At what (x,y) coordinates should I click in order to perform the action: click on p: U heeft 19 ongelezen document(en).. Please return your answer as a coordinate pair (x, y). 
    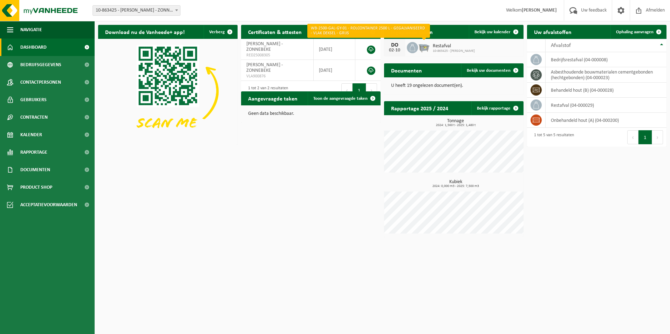
    Looking at the image, I should click on (453, 86).